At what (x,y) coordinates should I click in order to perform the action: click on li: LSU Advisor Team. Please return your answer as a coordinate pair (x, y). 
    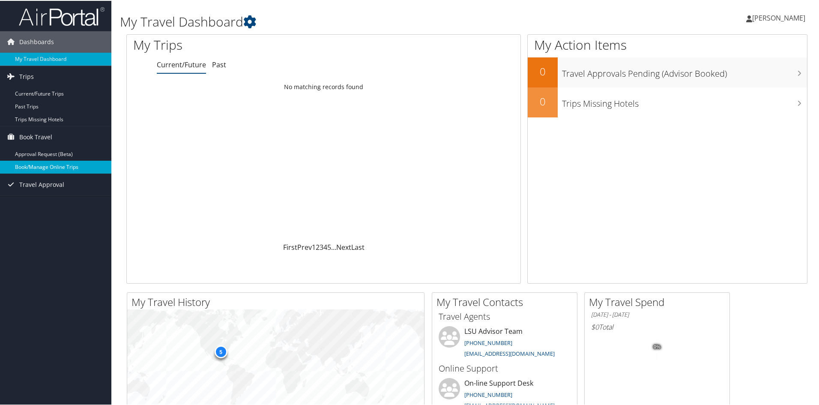
    Looking at the image, I should click on (504, 343).